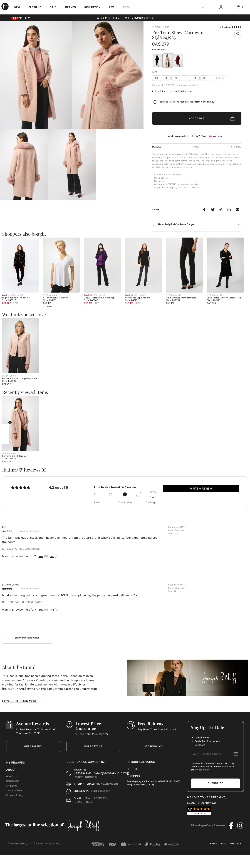  I want to click on div: Return Activation, so click(154, 762).